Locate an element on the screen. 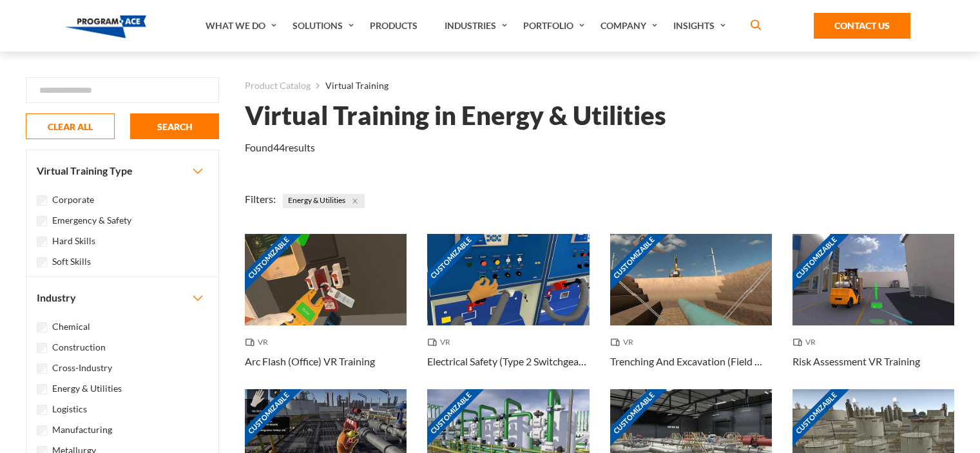 This screenshot has height=453, width=980. input: Hard Skills is located at coordinates (42, 242).